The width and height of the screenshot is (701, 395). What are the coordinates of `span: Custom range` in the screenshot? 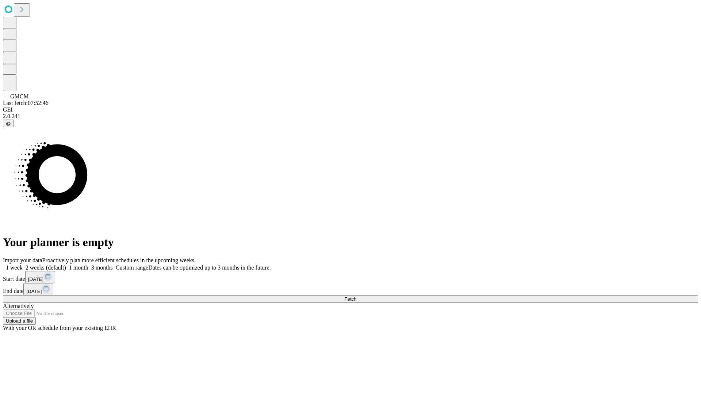 It's located at (132, 267).